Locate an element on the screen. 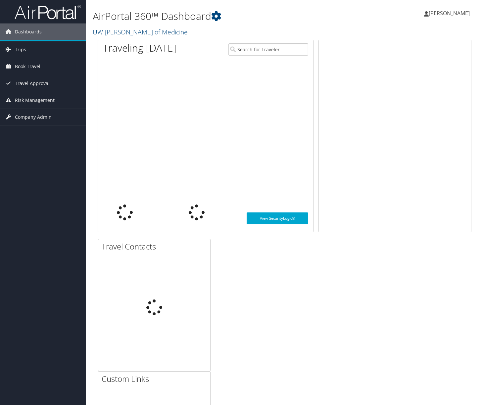 The image size is (483, 405). input: Search for Traveler is located at coordinates (268, 49).